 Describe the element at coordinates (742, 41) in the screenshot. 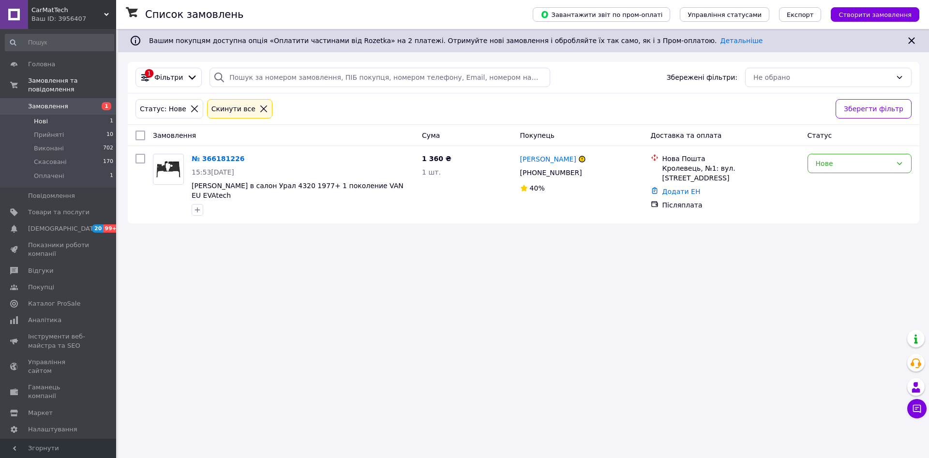

I see `a: Детальніше` at that location.